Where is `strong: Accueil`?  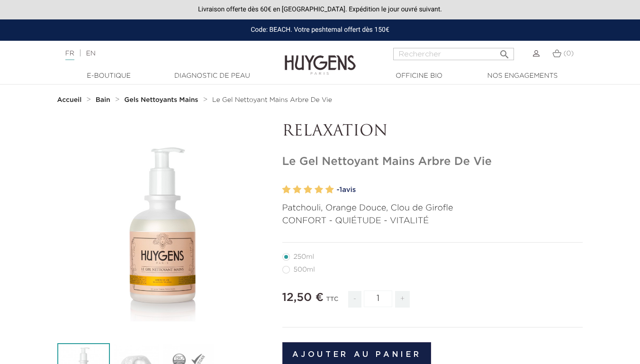
strong: Accueil is located at coordinates (70, 100).